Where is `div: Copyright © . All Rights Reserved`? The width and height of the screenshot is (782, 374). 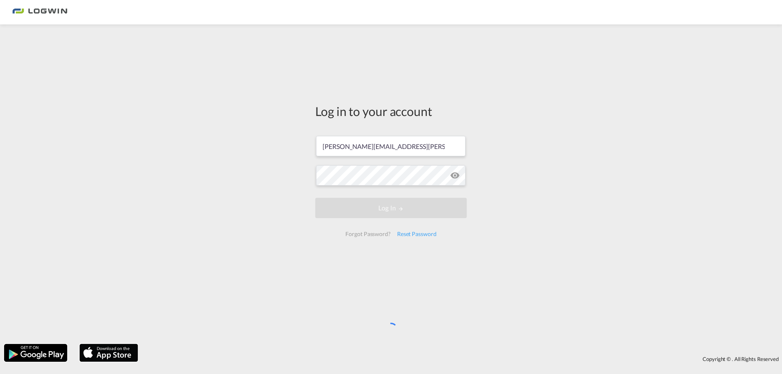
div: Copyright © . All Rights Reserved is located at coordinates (462, 359).